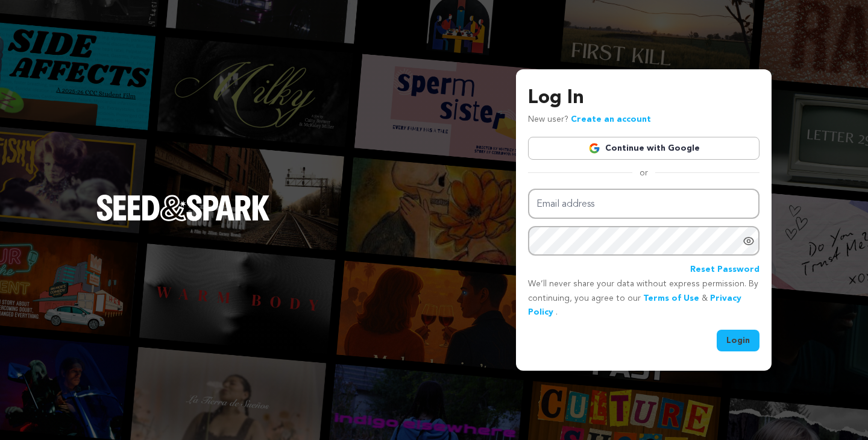 This screenshot has width=868, height=440. Describe the element at coordinates (738, 341) in the screenshot. I see `button: Login` at that location.